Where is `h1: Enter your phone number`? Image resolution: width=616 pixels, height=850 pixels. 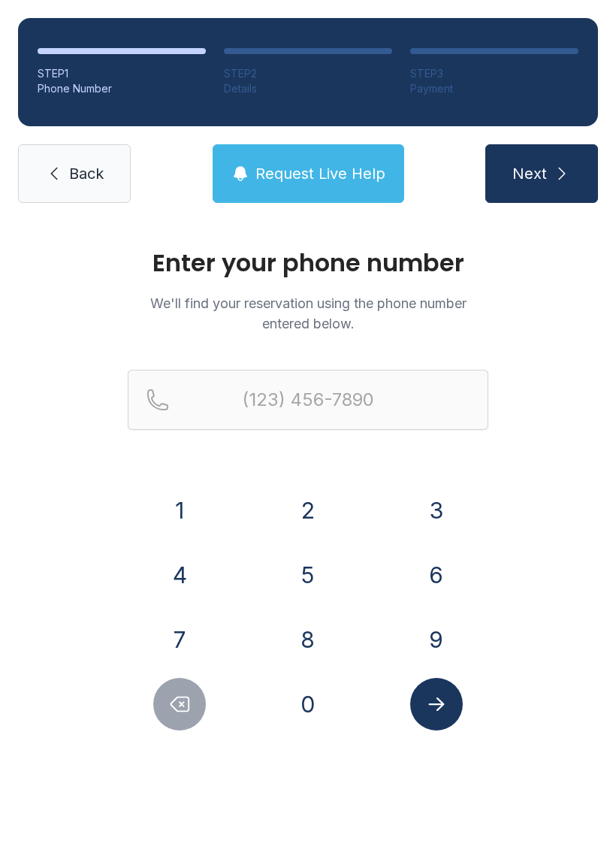 h1: Enter your phone number is located at coordinates (308, 263).